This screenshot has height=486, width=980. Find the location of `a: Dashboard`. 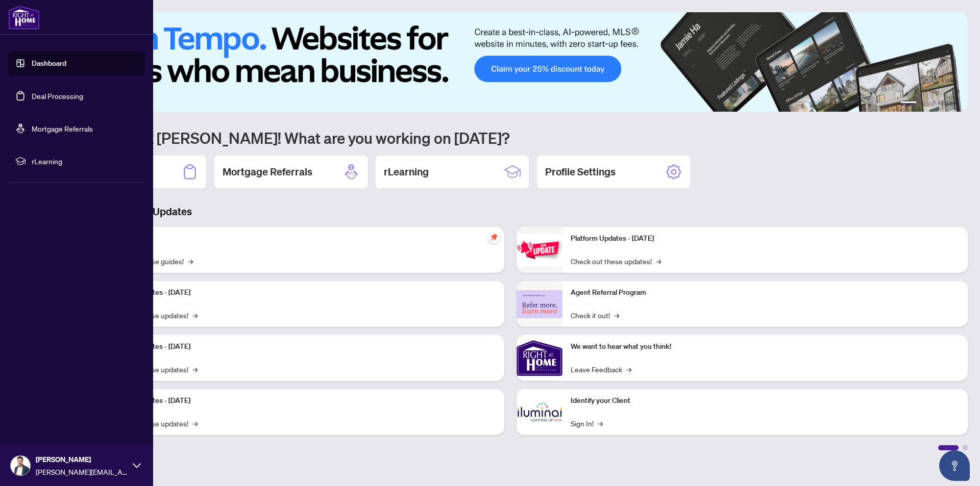

a: Dashboard is located at coordinates (49, 63).